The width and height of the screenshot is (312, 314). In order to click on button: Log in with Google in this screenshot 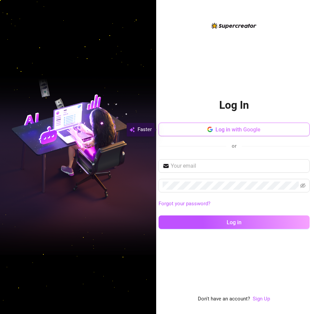, I will do `click(234, 129)`.